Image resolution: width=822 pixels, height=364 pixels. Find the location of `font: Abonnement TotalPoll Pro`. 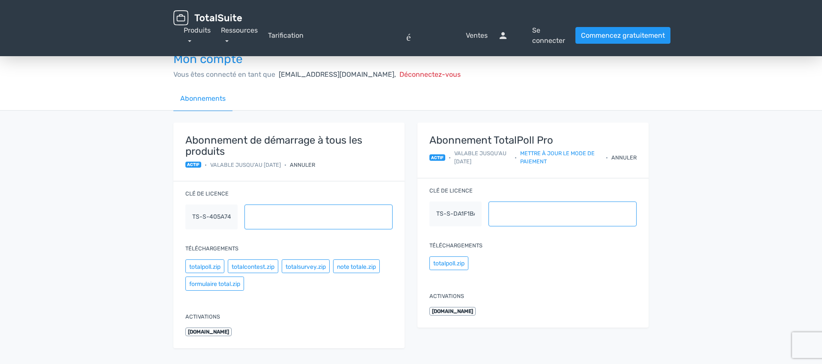

font: Abonnement TotalPoll Pro is located at coordinates (491, 140).